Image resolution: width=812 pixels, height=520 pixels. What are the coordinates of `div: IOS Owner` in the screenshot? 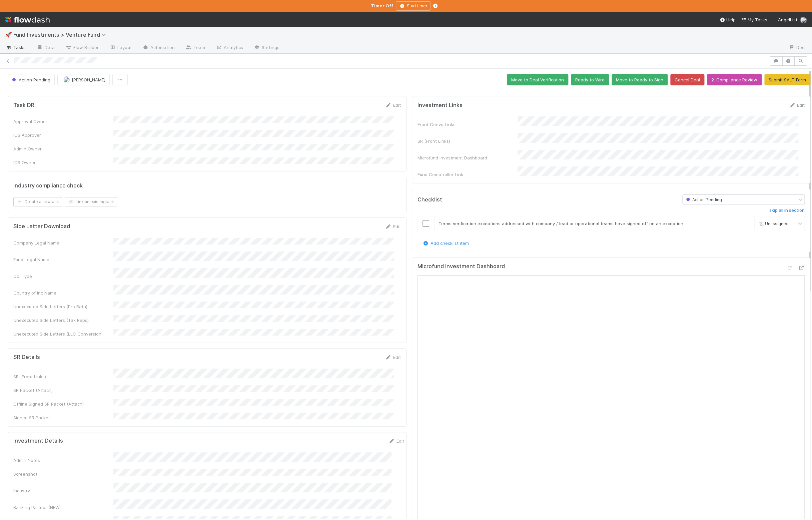 It's located at (63, 162).